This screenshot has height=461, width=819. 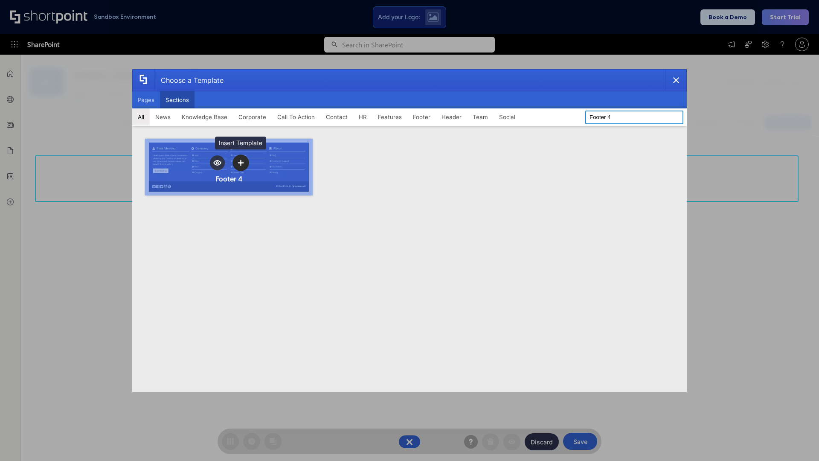 What do you see at coordinates (409, 230) in the screenshot?
I see `div: template selector` at bounding box center [409, 230].